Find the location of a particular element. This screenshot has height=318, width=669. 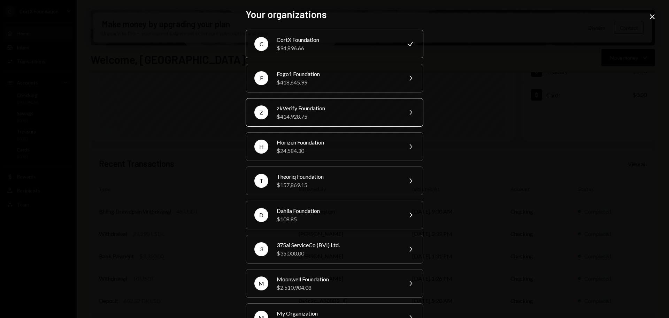

div: D is located at coordinates (262, 215).